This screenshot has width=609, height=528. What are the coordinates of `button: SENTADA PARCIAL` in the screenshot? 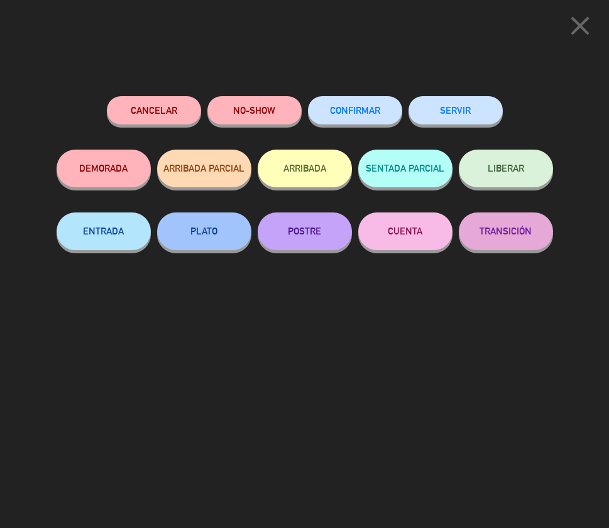 It's located at (406, 168).